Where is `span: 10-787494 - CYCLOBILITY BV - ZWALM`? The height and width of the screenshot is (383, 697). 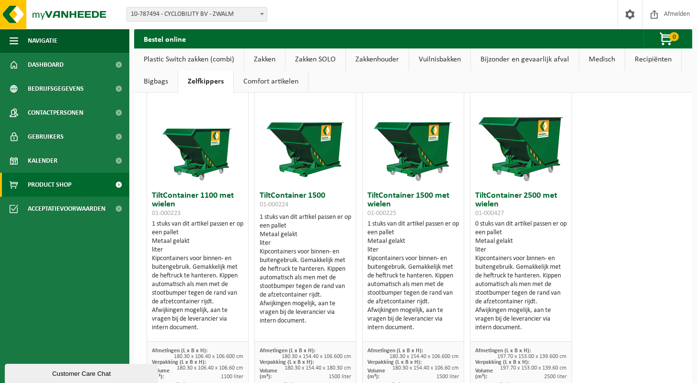
span: 10-787494 - CYCLOBILITY BV - ZWALM is located at coordinates (197, 14).